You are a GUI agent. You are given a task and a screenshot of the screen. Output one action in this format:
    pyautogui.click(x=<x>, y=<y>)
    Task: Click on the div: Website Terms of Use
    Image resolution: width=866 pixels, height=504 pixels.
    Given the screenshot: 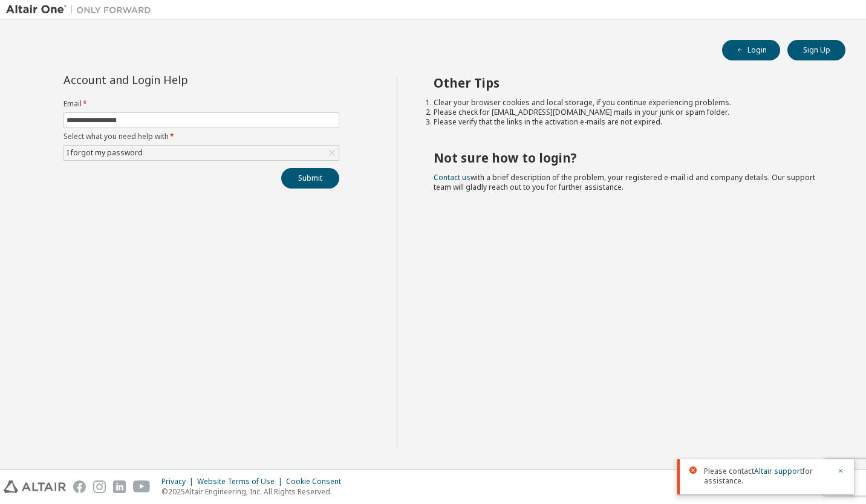 What is the action you would take?
    pyautogui.click(x=242, y=482)
    